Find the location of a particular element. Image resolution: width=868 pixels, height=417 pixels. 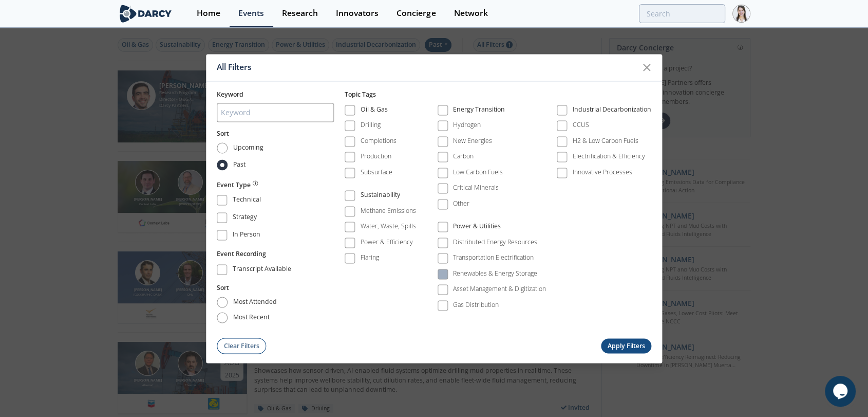

span: Keyword is located at coordinates (230, 94).